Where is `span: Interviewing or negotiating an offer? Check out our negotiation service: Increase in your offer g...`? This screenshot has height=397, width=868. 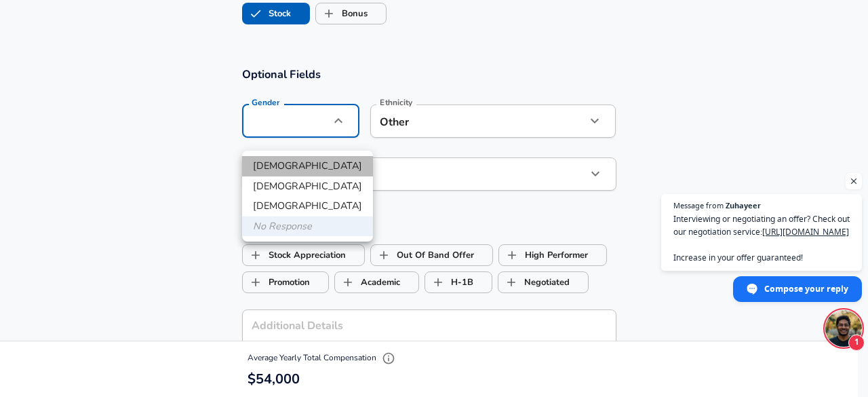
span: Interviewing or negotiating an offer? Check out our negotiation service: Increase in your offer g... is located at coordinates (762, 238).